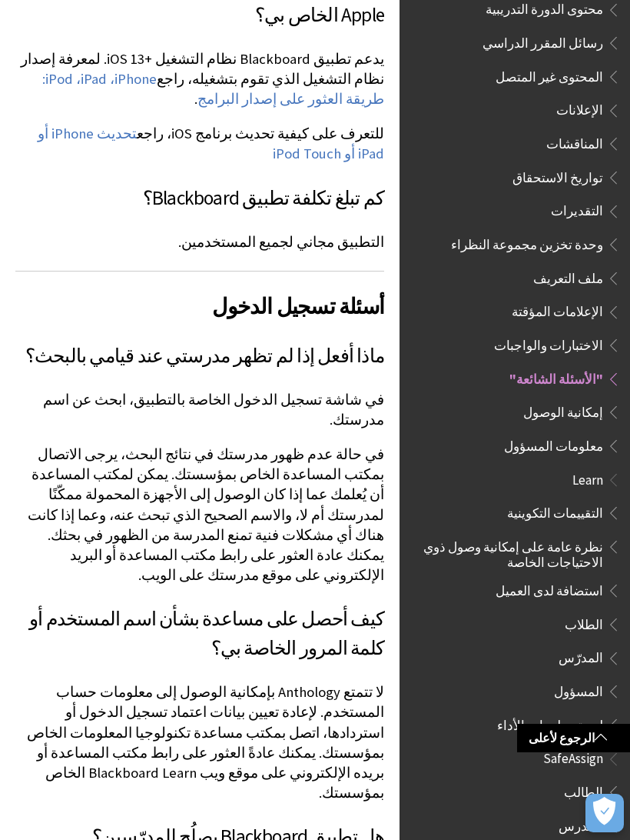 The height and width of the screenshot is (840, 630). Describe the element at coordinates (551, 722) in the screenshot. I see `span: لوحة معلومات الأداء` at that location.